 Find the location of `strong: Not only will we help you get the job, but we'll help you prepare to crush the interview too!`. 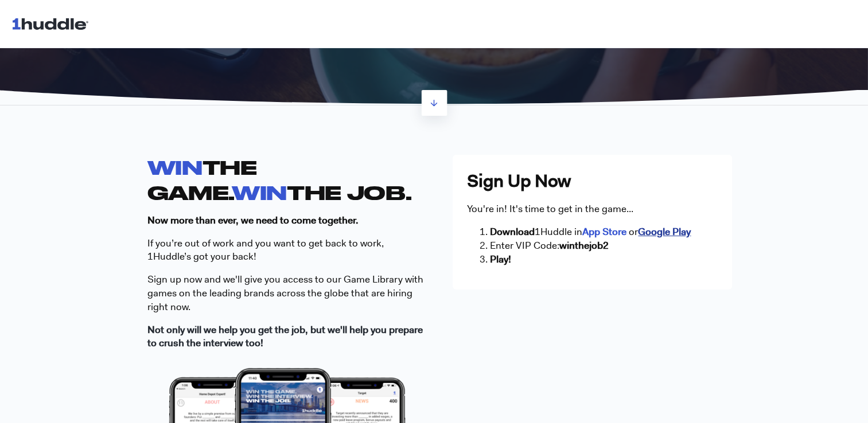

strong: Not only will we help you get the job, but we'll help you prepare to crush the interview too! is located at coordinates (285, 337).